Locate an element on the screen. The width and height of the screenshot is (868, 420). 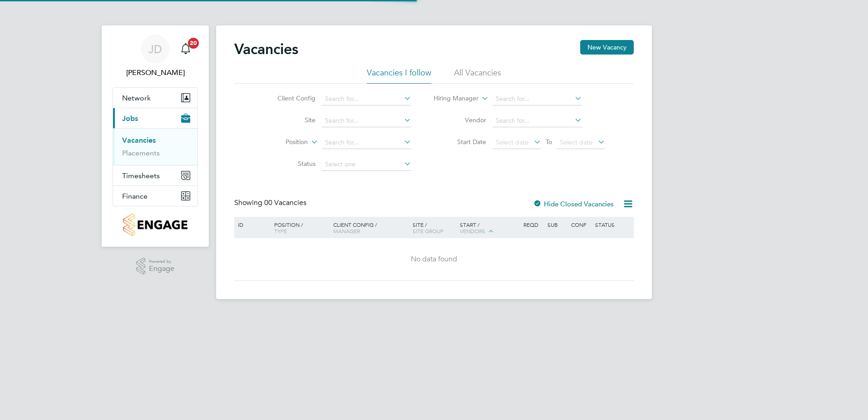
div: Position / is located at coordinates (299, 228).